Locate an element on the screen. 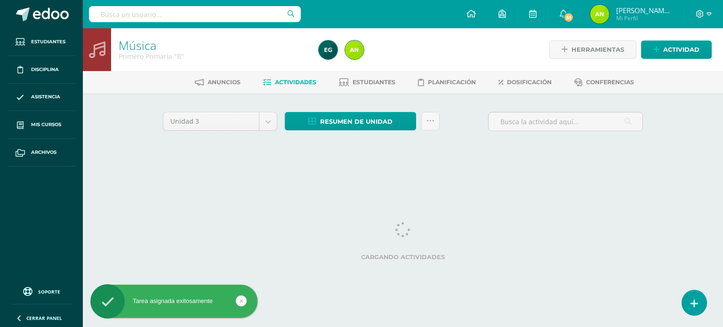 The width and height of the screenshot is (723, 327). div: Primero Primaria 'B' is located at coordinates (213, 56).